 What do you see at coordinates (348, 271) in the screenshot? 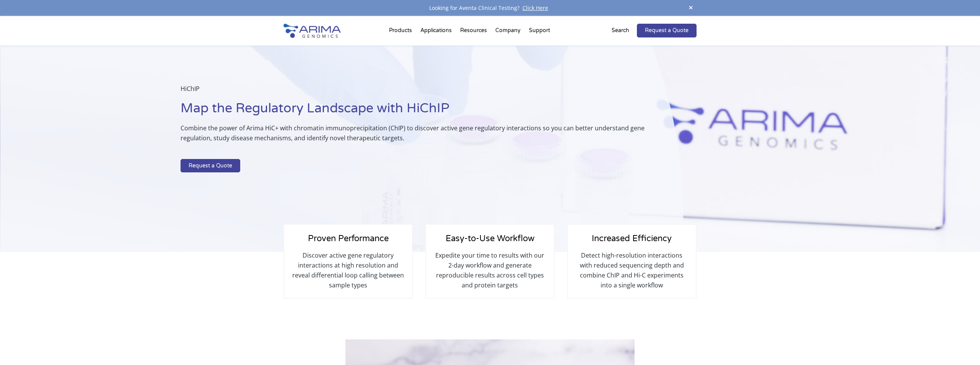
I see `p: Discover active gene regulatory interactions at high resolution and reveal differential loop call...` at bounding box center [348, 271].